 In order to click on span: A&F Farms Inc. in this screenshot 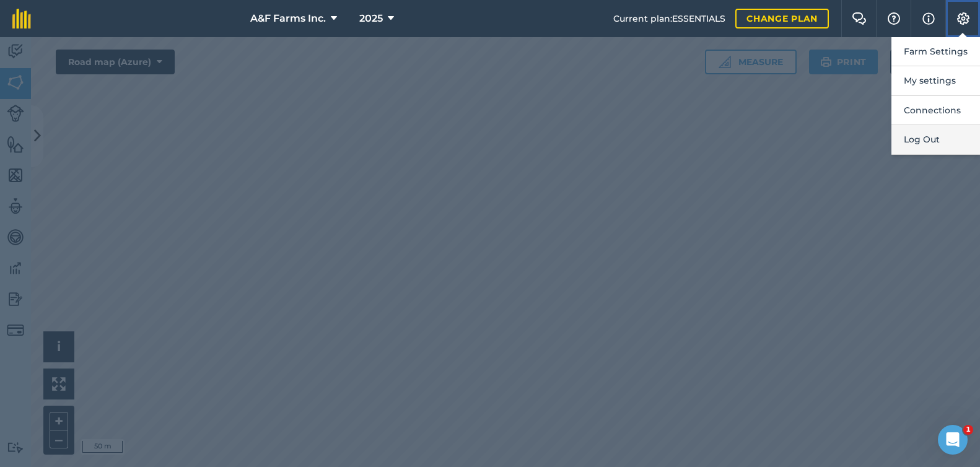, I will do `click(288, 19)`.